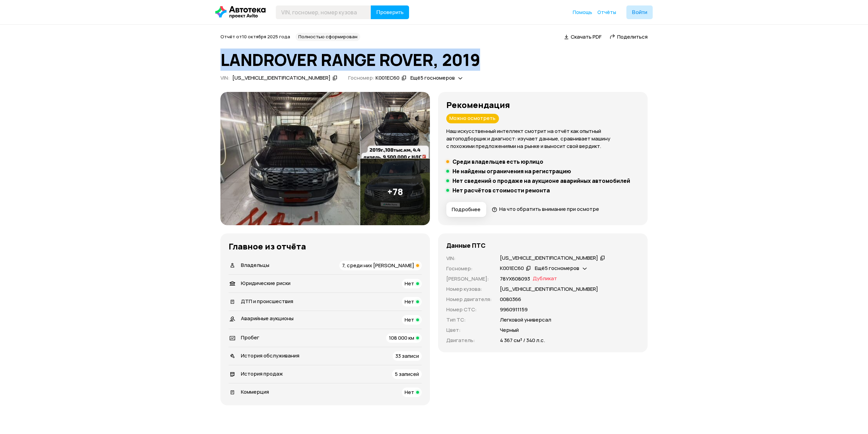 Image resolution: width=868 pixels, height=434 pixels. What do you see at coordinates (472, 119) in the screenshot?
I see `div: Можно осмотреть` at bounding box center [472, 119].